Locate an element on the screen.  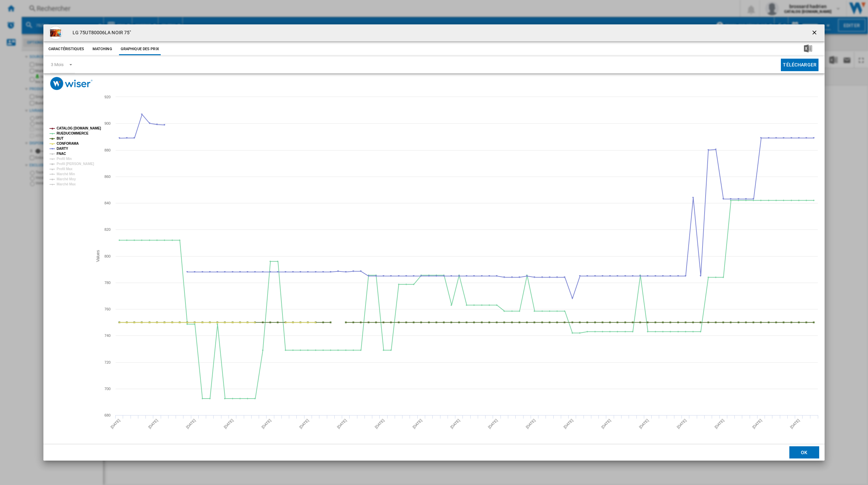
tspan: 920 is located at coordinates (107, 97).